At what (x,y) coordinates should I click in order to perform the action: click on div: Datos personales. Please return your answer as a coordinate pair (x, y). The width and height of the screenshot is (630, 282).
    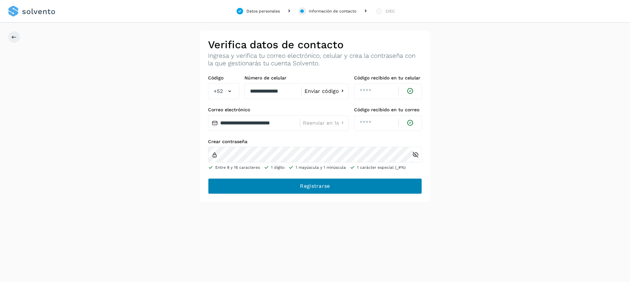
    Looking at the image, I should click on (263, 11).